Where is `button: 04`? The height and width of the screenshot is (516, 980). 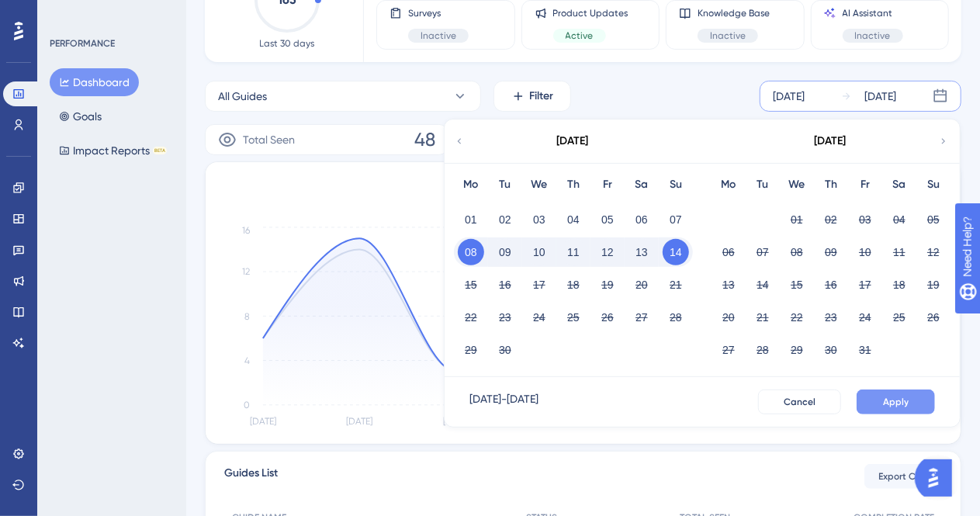 button: 04 is located at coordinates (573, 220).